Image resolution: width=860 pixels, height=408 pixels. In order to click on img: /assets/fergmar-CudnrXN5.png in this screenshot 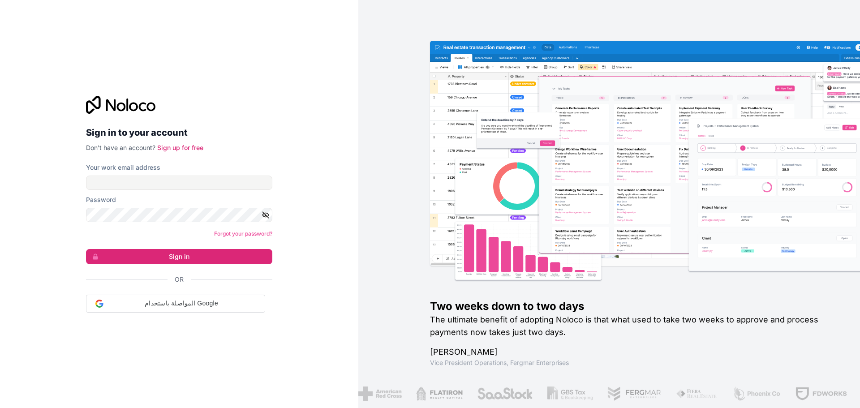, I will do `click(635, 394)`.